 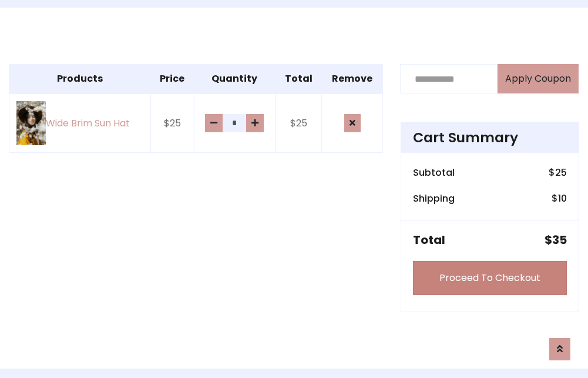 What do you see at coordinates (490, 137) in the screenshot?
I see `h4: Cart Summary` at bounding box center [490, 137].